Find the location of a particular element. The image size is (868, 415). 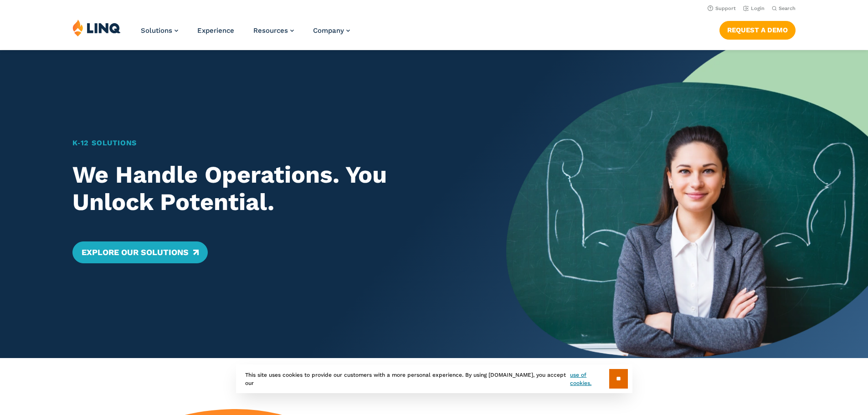

a: Company is located at coordinates (331, 31).